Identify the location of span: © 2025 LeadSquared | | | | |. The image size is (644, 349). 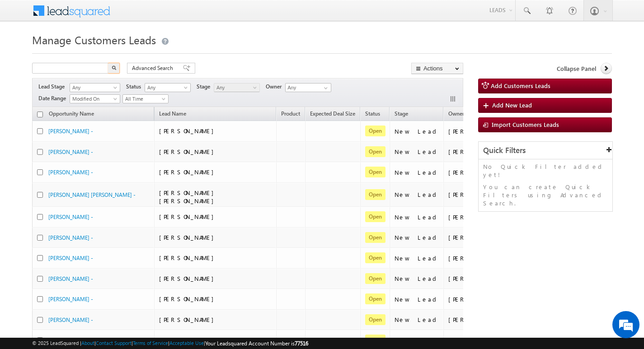
(170, 343).